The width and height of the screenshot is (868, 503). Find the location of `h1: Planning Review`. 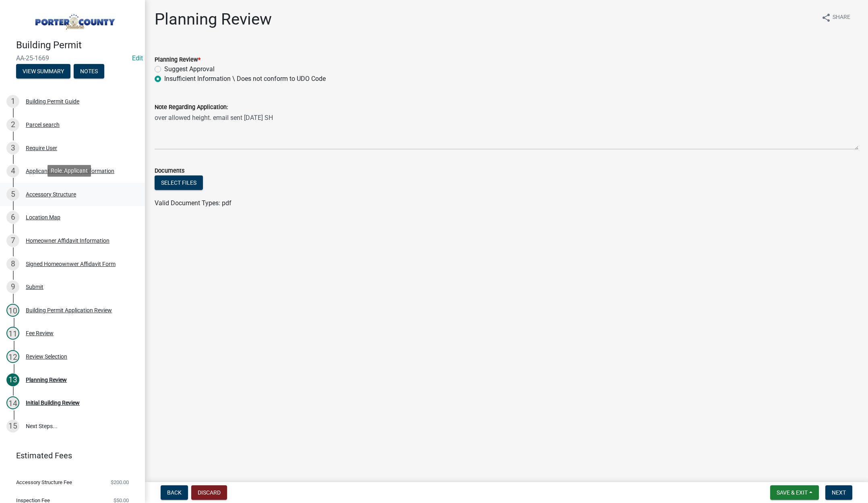

h1: Planning Review is located at coordinates (213, 19).